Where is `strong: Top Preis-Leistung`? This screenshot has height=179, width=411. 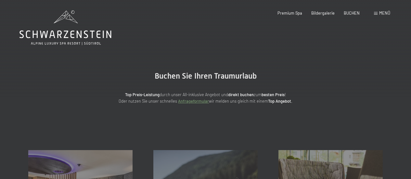
strong: Top Preis-Leistung is located at coordinates (142, 94).